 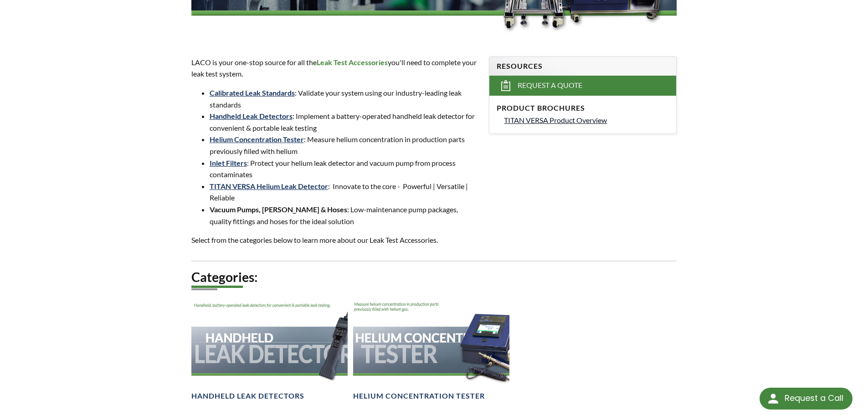 What do you see at coordinates (248, 396) in the screenshot?
I see `h4: Handheld Leak Detectors` at bounding box center [248, 396].